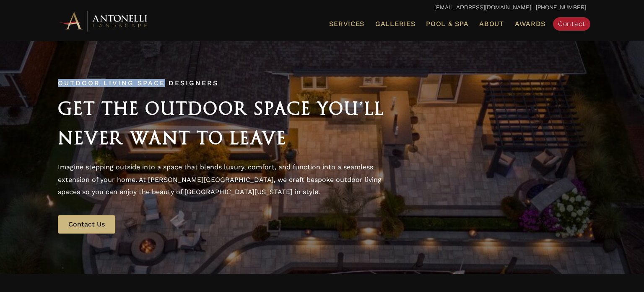 Image resolution: width=644 pixels, height=292 pixels. Describe the element at coordinates (87, 224) in the screenshot. I see `a: Contact Us` at that location.